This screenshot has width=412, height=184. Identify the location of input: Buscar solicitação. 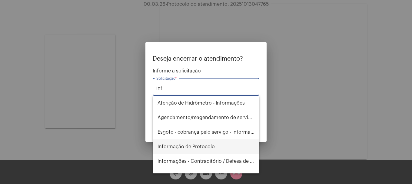
(206, 88).